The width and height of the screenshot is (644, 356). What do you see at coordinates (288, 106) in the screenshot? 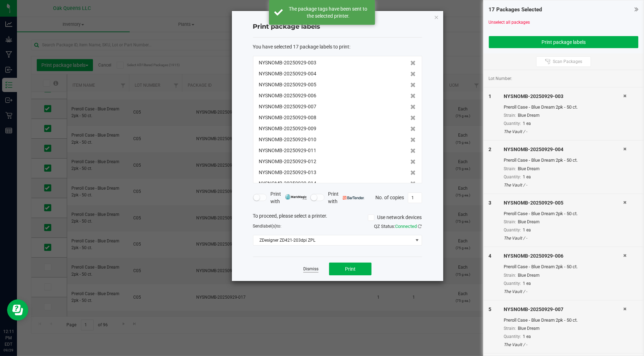
I see `span: NYSNOMB-20250929-007` at bounding box center [288, 106].